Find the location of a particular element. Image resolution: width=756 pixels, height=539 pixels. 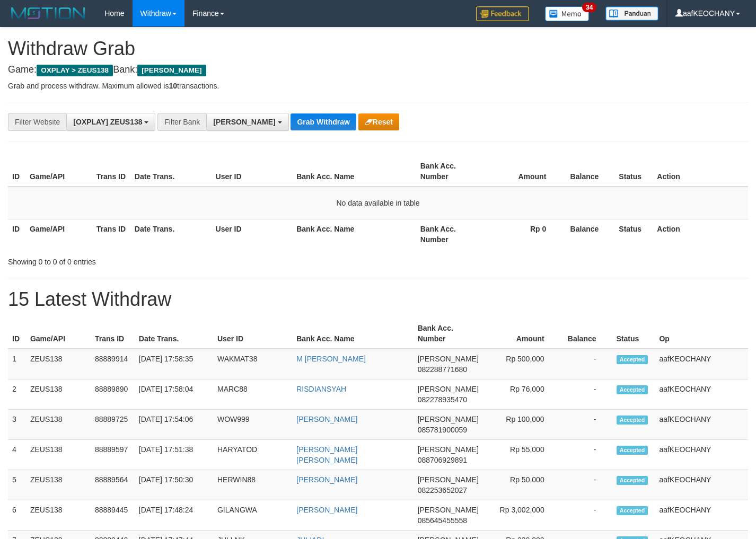

div: Filter Website is located at coordinates (37, 122).